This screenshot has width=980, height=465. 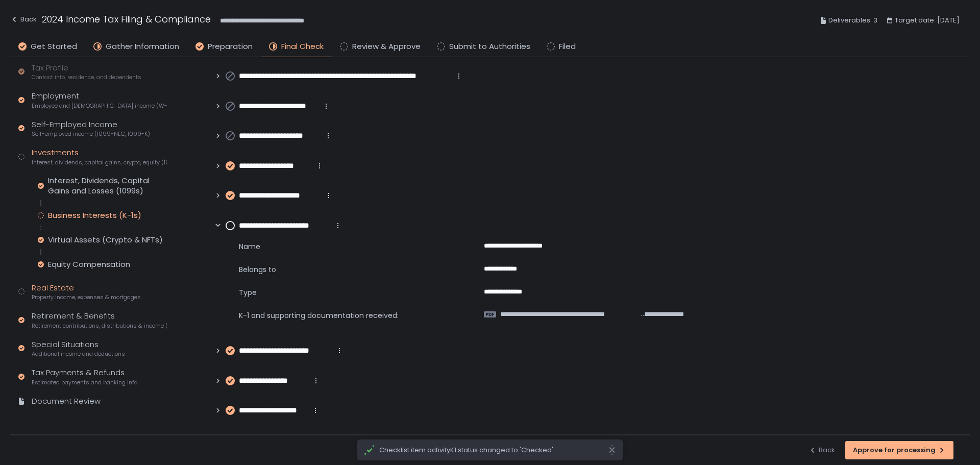 What do you see at coordinates (86, 77) in the screenshot?
I see `span: Contact info, residence, and dependents` at bounding box center [86, 77].